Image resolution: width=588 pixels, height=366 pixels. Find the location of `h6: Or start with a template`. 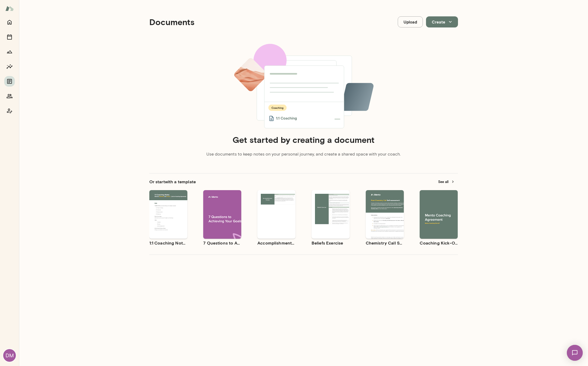

h6: Or start with a template is located at coordinates (172, 182).